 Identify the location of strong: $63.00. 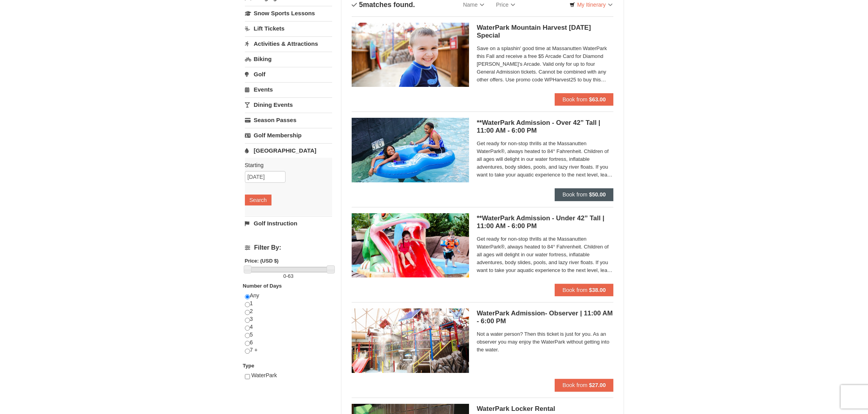
(597, 99).